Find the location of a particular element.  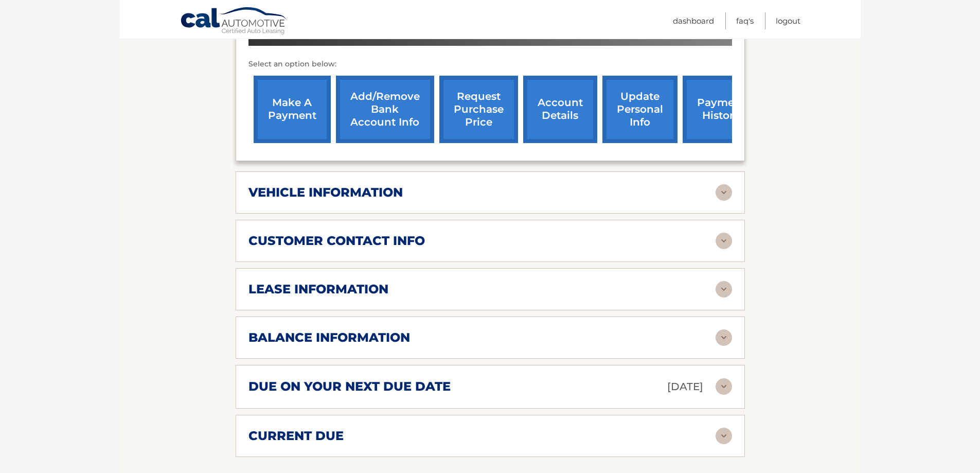

a: account details is located at coordinates (561, 109).